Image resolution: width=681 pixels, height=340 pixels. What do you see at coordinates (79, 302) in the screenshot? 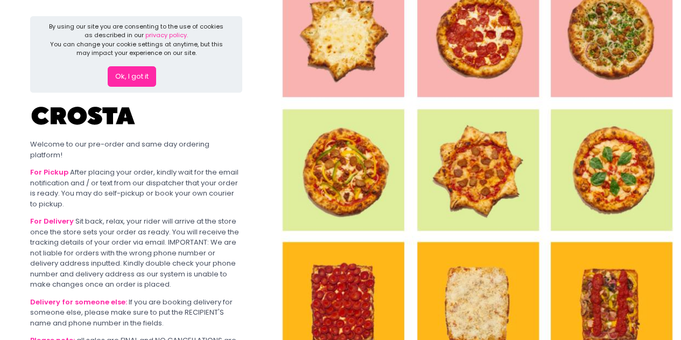
I see `b: Delivery for someone else:` at bounding box center [79, 302].